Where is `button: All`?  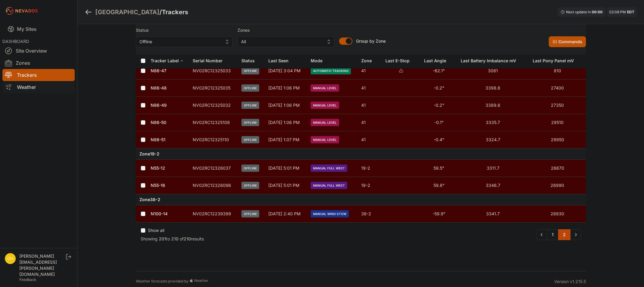
button: All is located at coordinates (286, 41).